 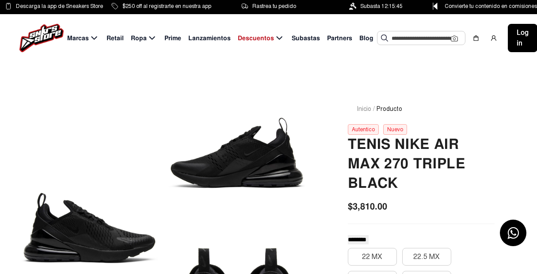 What do you see at coordinates (364, 109) in the screenshot?
I see `a: Inicio` at bounding box center [364, 109].